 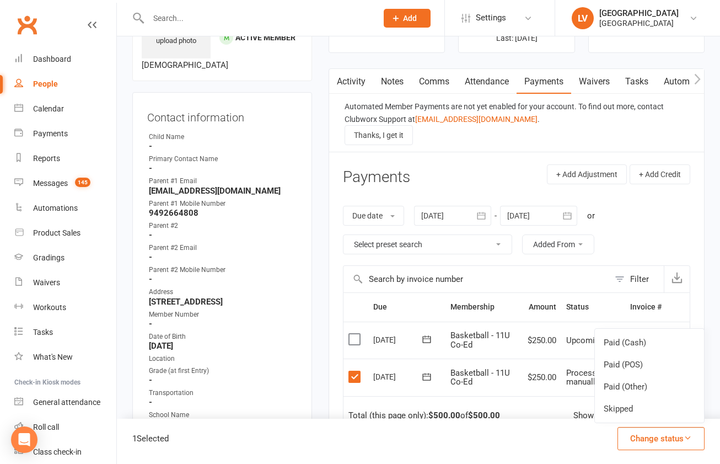 What do you see at coordinates (484, 307) in the screenshot?
I see `th: Membership` at bounding box center [484, 307].